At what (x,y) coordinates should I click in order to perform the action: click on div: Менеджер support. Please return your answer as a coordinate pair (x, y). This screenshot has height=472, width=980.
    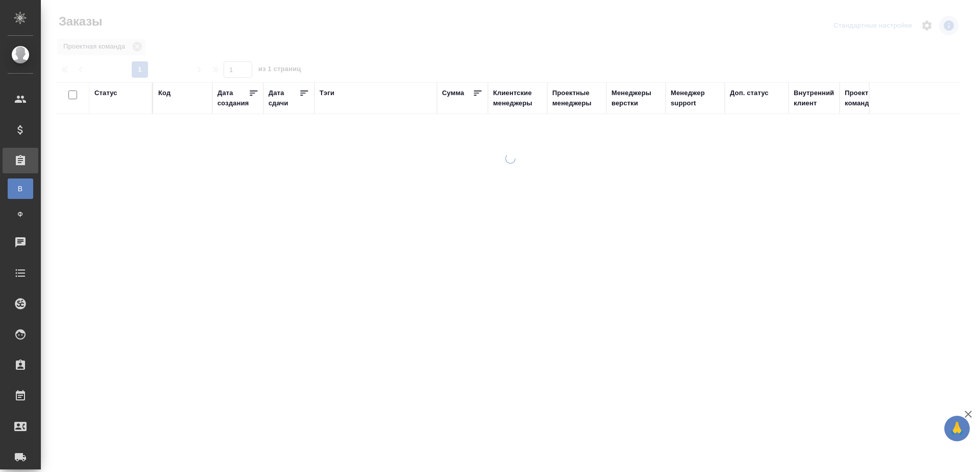
    Looking at the image, I should click on (695, 98).